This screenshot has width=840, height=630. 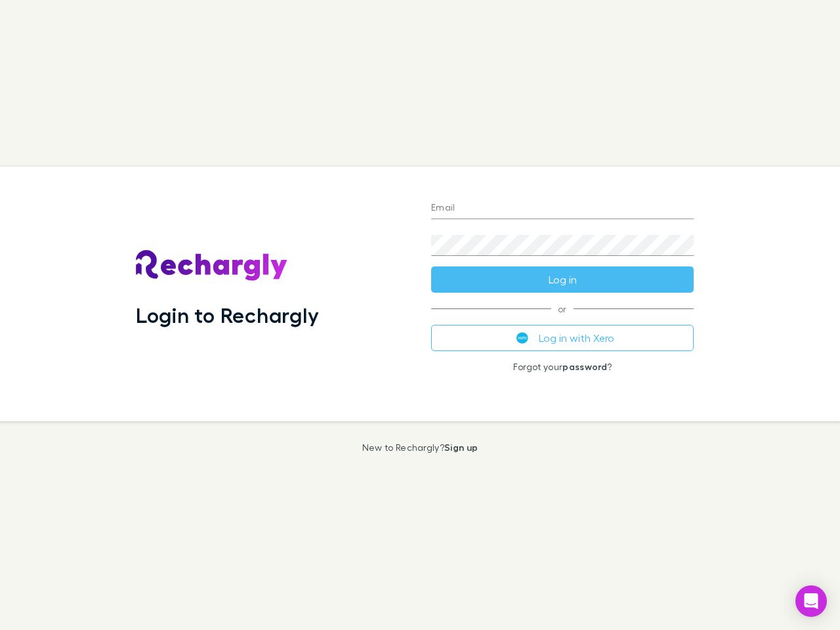 I want to click on img: Rechargly's Logo, so click(x=212, y=266).